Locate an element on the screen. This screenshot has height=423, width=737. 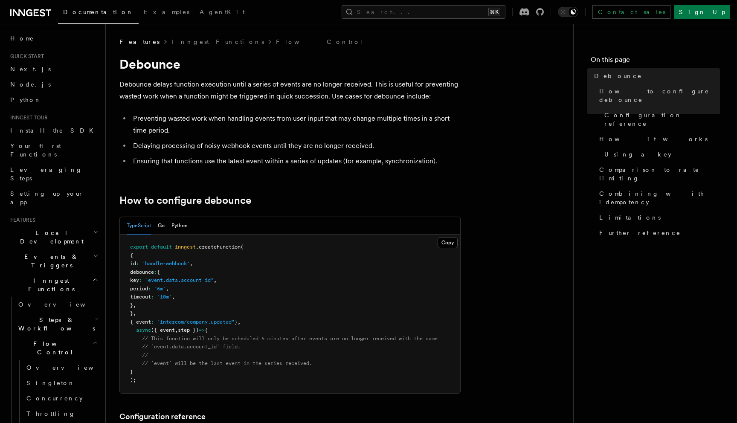
button: Toggle dark mode is located at coordinates (568, 12).